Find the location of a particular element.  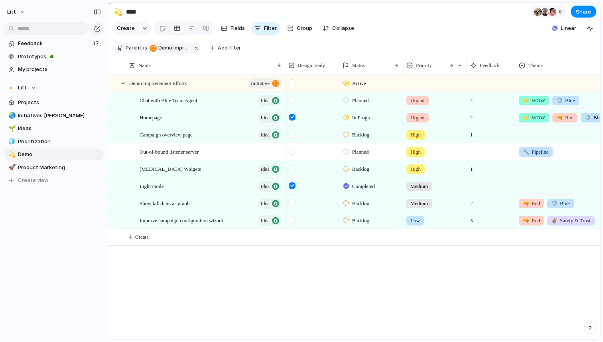

a: My projects is located at coordinates (54, 69).